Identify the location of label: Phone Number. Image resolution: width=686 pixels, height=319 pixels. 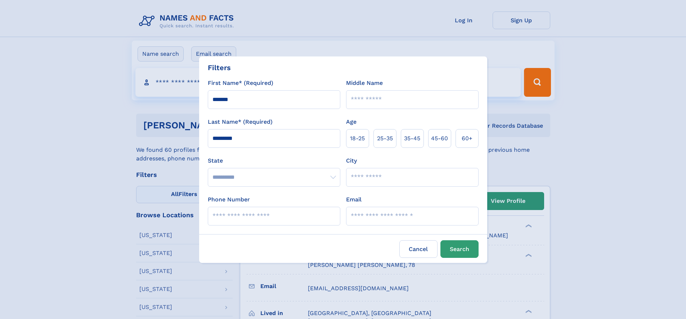
(229, 200).